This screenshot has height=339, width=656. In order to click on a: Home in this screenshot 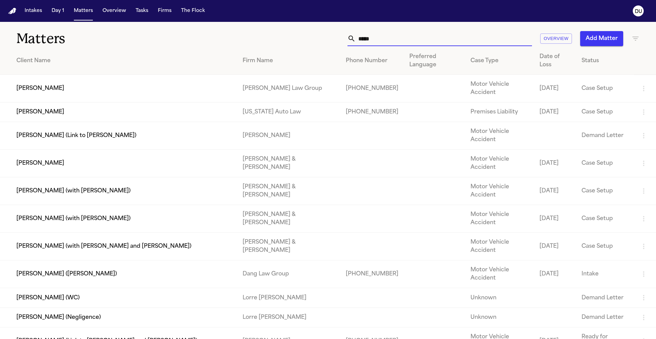, I will do `click(12, 11)`.